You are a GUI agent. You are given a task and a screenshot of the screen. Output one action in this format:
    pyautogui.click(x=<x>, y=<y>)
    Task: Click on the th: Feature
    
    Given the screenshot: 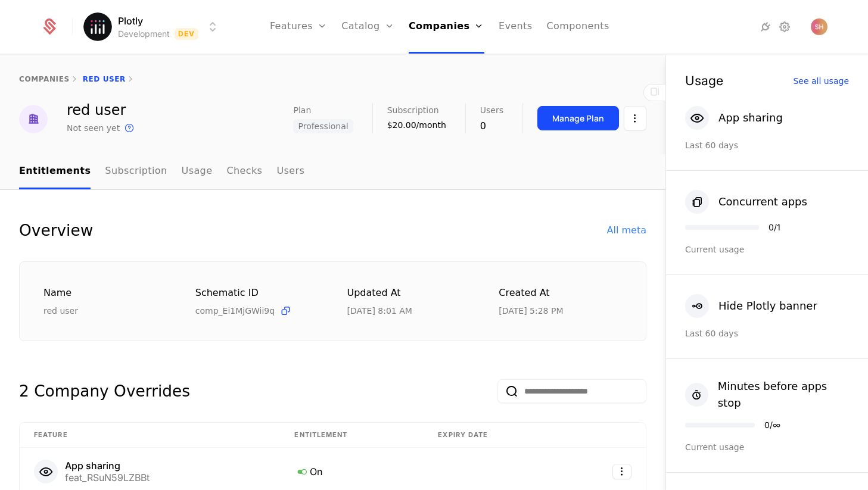 What is the action you would take?
    pyautogui.click(x=149, y=435)
    